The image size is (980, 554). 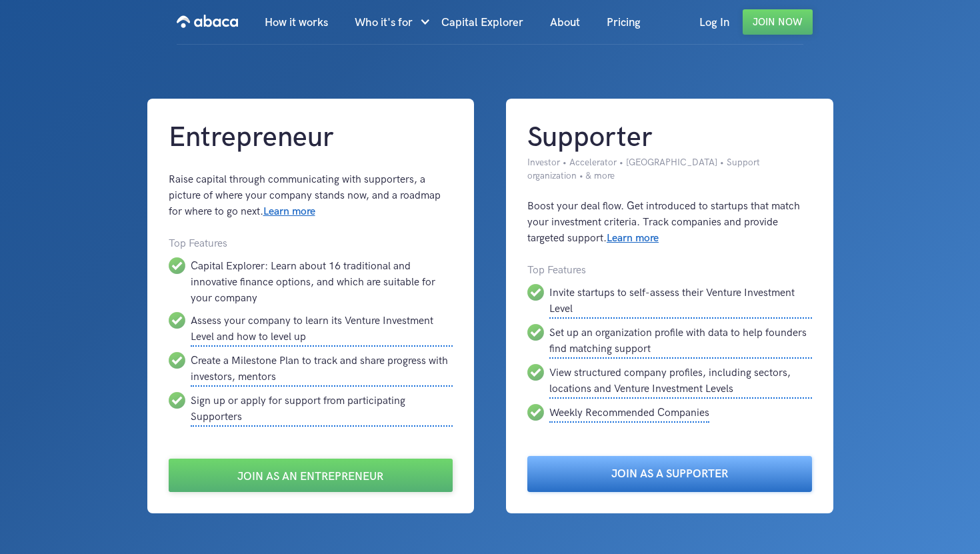 What do you see at coordinates (681, 341) in the screenshot?
I see `div: Set up an organization profile with data to help founders find matching support` at bounding box center [681, 341].